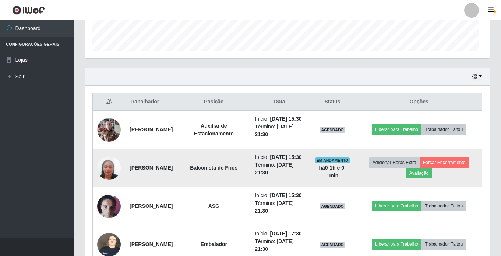 The image size is (501, 256). Describe the element at coordinates (214, 206) in the screenshot. I see `strong: ASG` at that location.